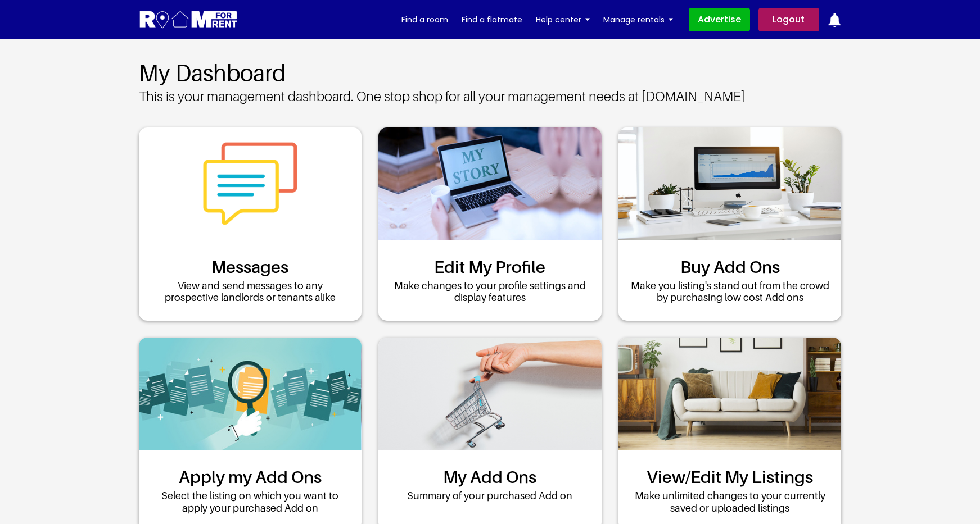 Image resolution: width=980 pixels, height=524 pixels. What do you see at coordinates (834, 20) in the screenshot?
I see `img: ic-notification` at bounding box center [834, 20].